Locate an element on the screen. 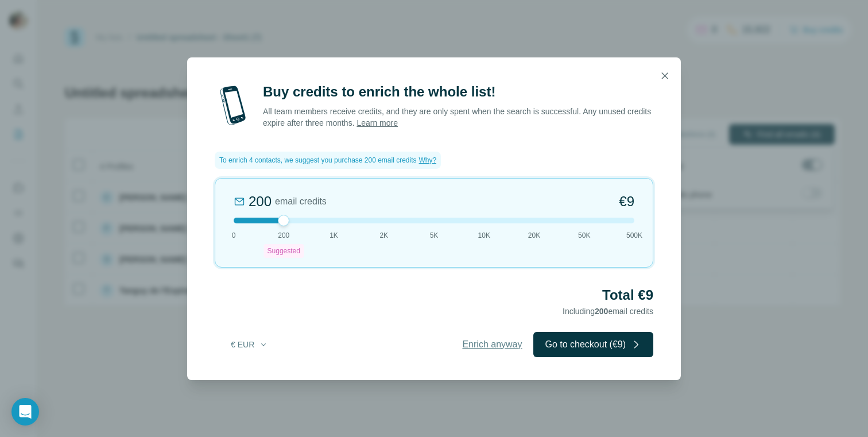 This screenshot has height=437, width=868. span: 5K is located at coordinates (434, 236).